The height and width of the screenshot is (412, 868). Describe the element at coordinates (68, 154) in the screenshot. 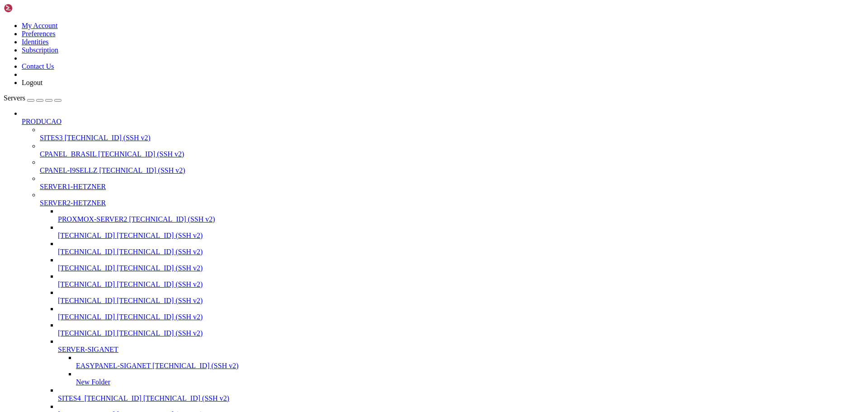

I see `span: CPANEL_BRASIL` at that location.